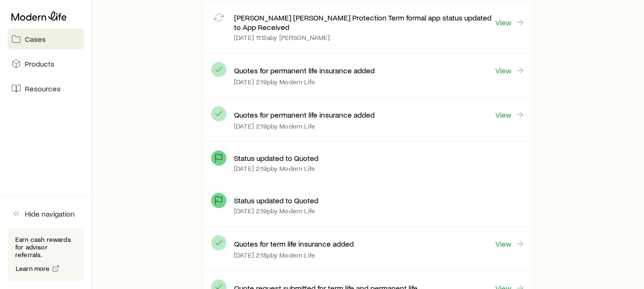 The width and height of the screenshot is (644, 289). What do you see at coordinates (46, 88) in the screenshot?
I see `a: Resources` at bounding box center [46, 88].